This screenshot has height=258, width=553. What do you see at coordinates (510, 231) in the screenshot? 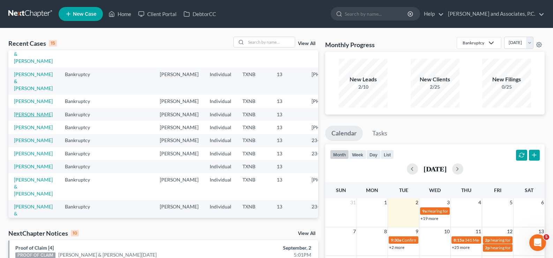
I see `span: 12` at bounding box center [510, 231].